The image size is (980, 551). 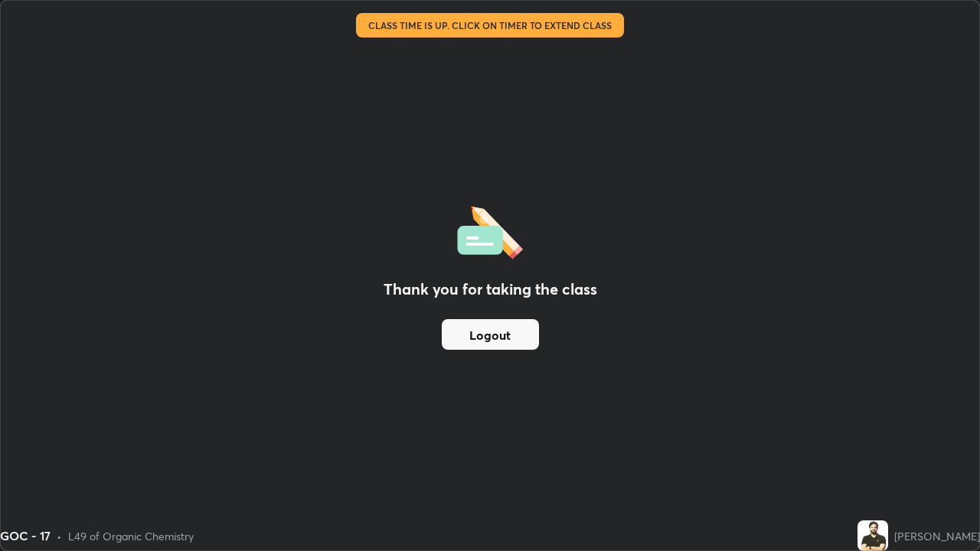 I want to click on h2: Thank you for taking the class, so click(x=490, y=290).